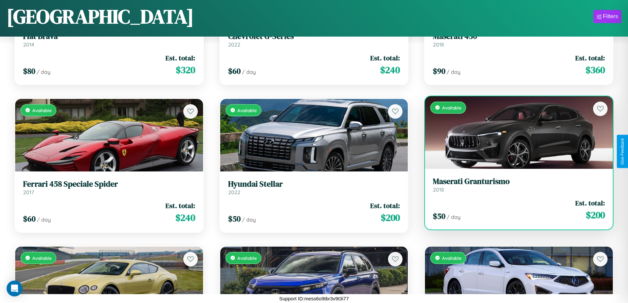 The height and width of the screenshot is (303, 628). I want to click on a: Fiat Brava2014, so click(109, 40).